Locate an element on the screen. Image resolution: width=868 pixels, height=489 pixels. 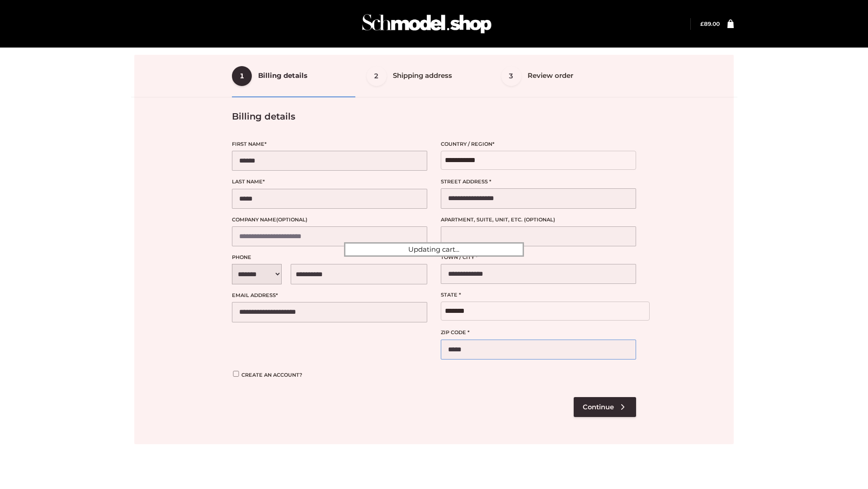
a: £89.00 is located at coordinates (710, 24).